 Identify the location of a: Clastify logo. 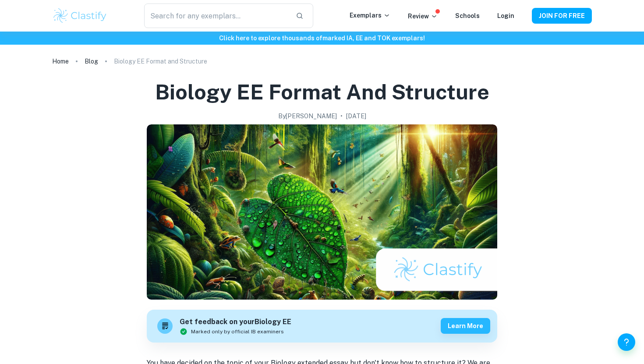
(80, 16).